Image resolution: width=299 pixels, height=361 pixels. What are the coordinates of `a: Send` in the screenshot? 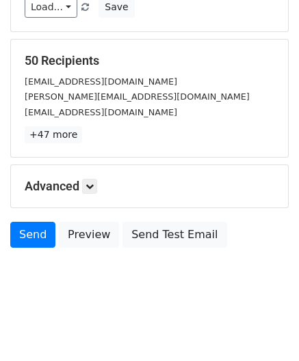 It's located at (33, 235).